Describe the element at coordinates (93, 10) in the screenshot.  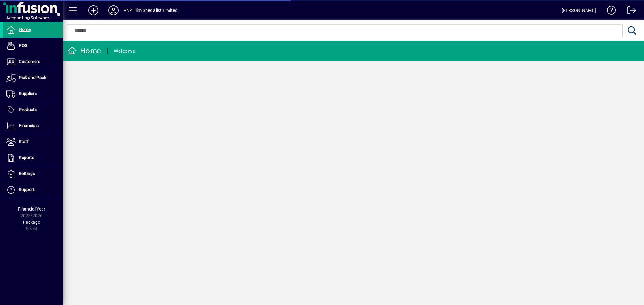
I see `button: Add` at that location.